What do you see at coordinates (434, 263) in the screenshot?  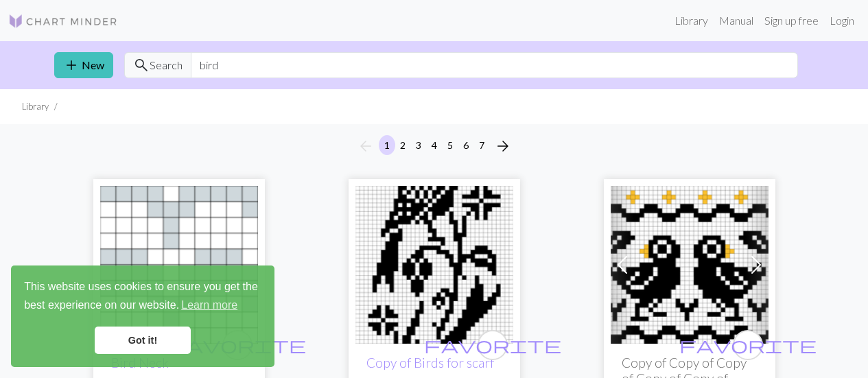 I see `a: Birds for scarf Part 1` at bounding box center [434, 263].